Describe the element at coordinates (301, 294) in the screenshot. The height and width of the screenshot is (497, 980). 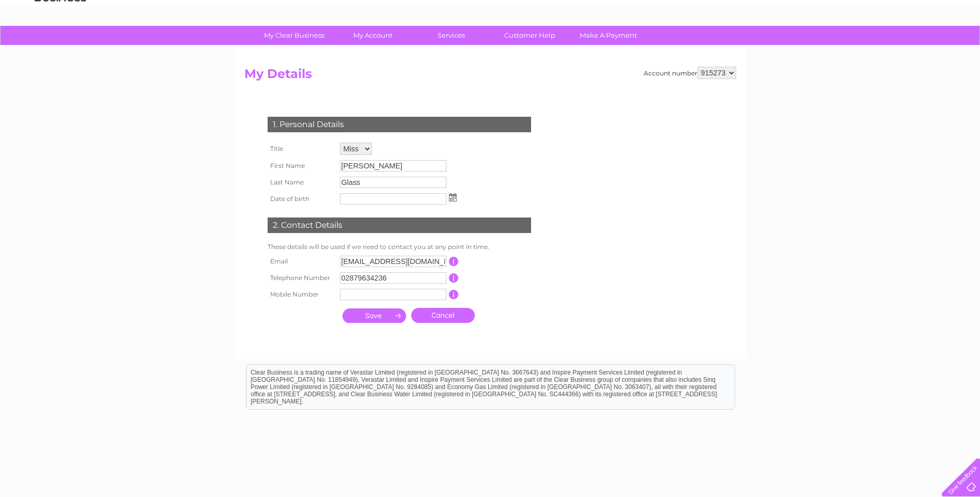
I see `th: Mobile Number` at that location.